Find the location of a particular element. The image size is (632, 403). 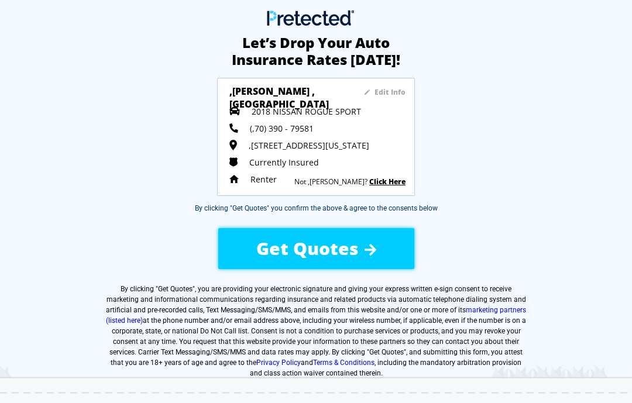

div: By clicking "Get Quotes" you confirm the above & agree to the consents below is located at coordinates (316, 208).